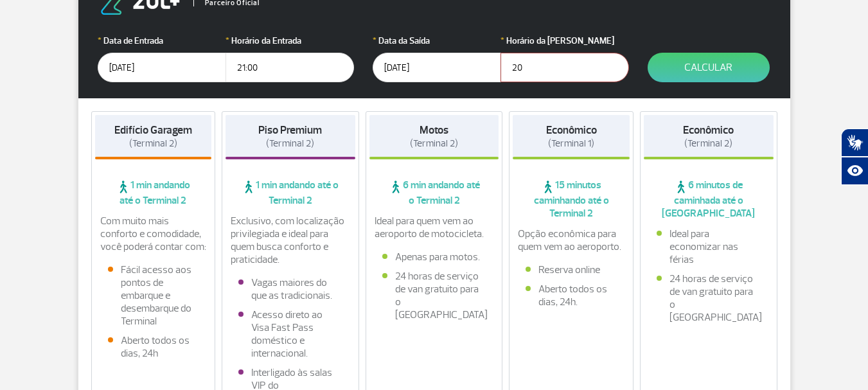 The width and height of the screenshot is (868, 390). What do you see at coordinates (290, 130) in the screenshot?
I see `strong: Piso Premium` at bounding box center [290, 130].